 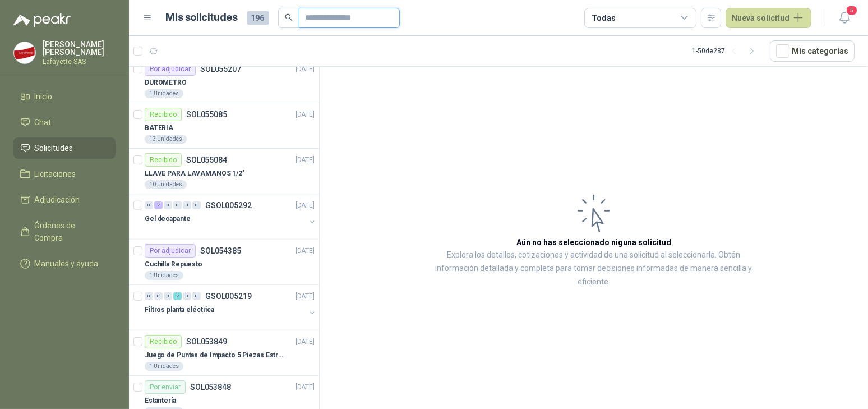 What do you see at coordinates (207, 160) in the screenshot?
I see `p: SOL055084` at bounding box center [207, 160].